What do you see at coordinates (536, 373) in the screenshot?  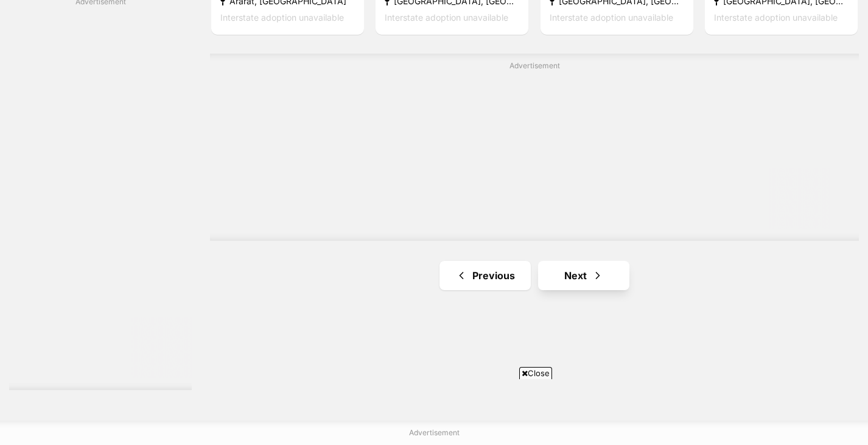 I see `span: Close` at bounding box center [536, 373].